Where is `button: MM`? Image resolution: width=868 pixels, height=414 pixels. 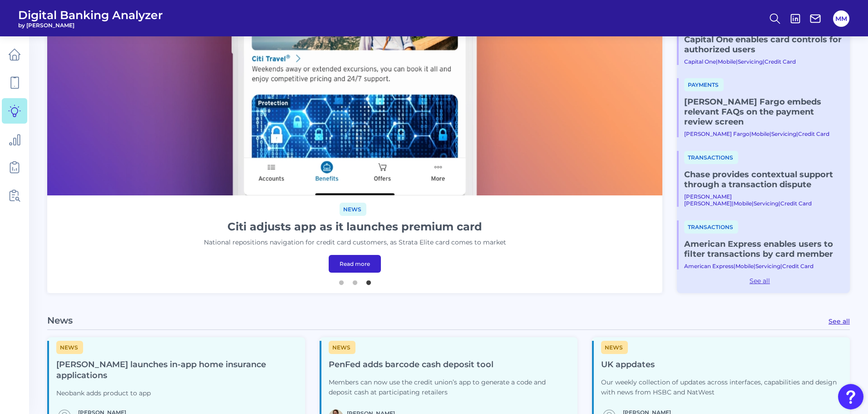
button: MM is located at coordinates (841, 19).